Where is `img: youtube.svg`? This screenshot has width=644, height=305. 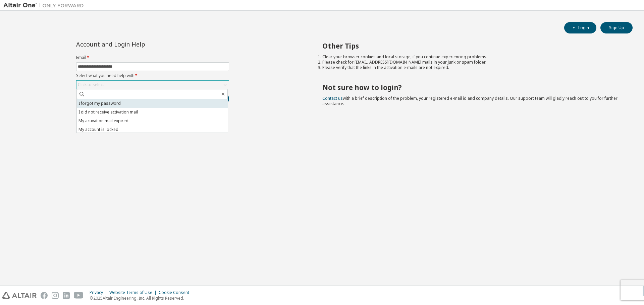 img: youtube.svg is located at coordinates (78, 295).